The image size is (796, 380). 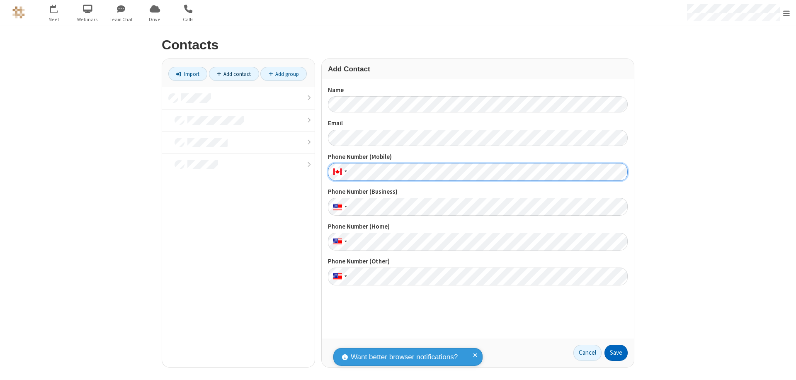 What do you see at coordinates (398, 45) in the screenshot?
I see `h2: Contacts` at bounding box center [398, 45].